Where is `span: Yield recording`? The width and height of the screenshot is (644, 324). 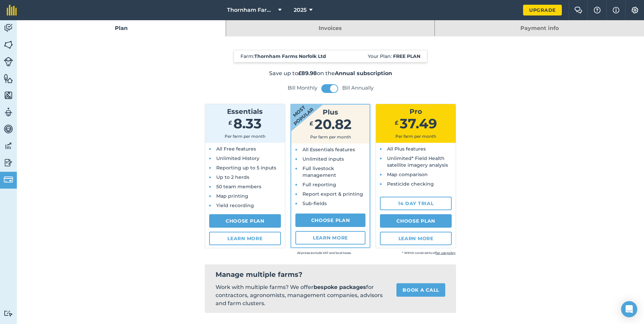 span: Yield recording is located at coordinates (235, 205).